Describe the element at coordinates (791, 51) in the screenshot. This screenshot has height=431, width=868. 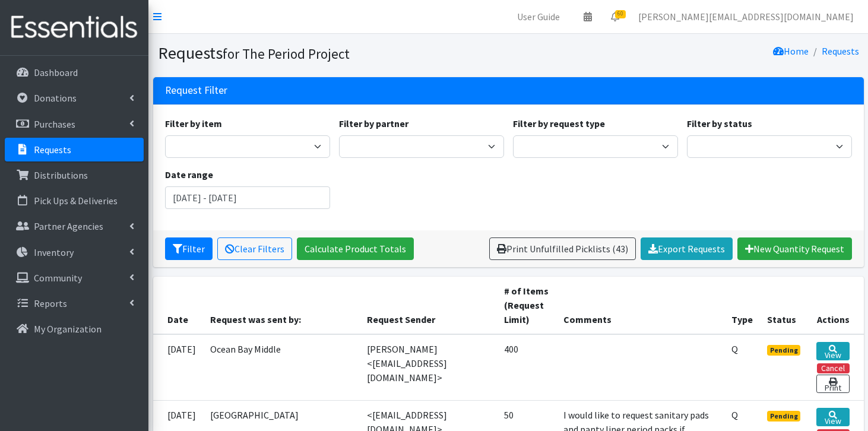
I see `a: Home` at that location.